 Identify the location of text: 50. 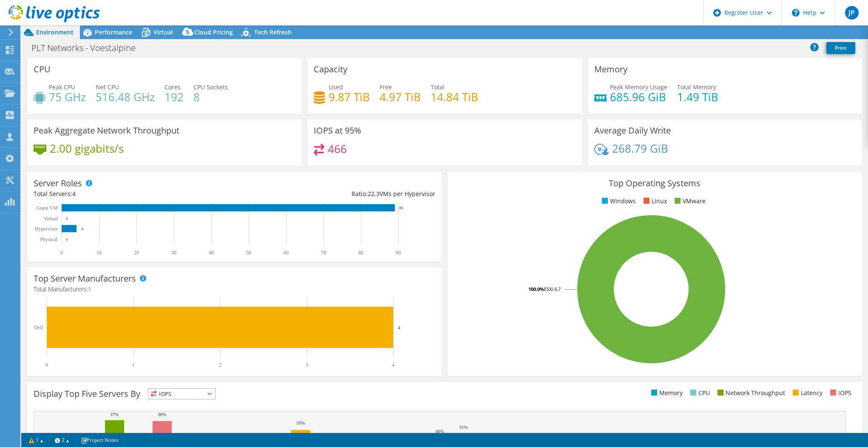
(249, 252).